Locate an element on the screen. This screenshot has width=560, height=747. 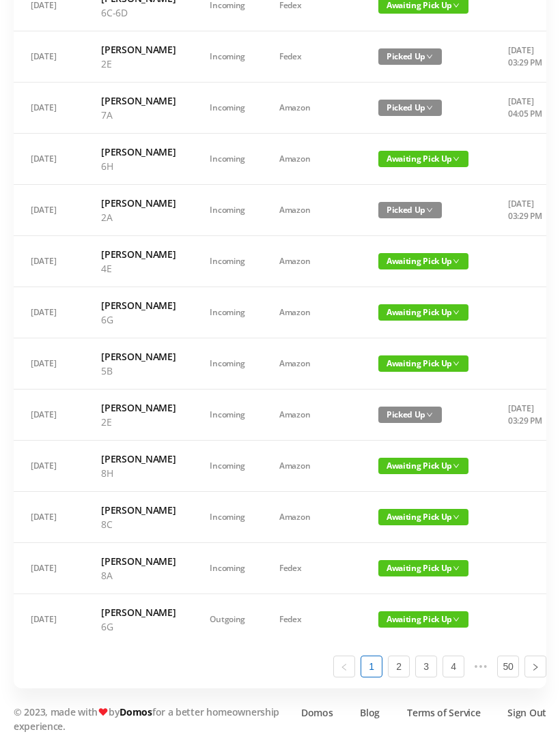
a: 50 is located at coordinates (508, 667).